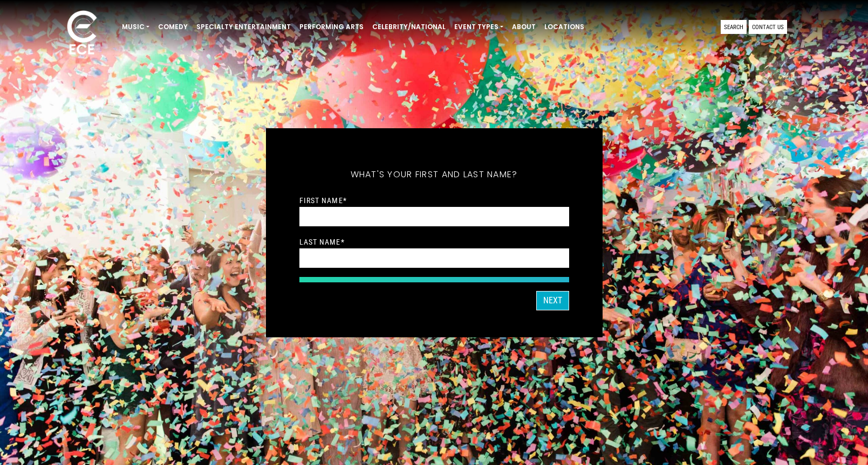  I want to click on a: Comedy, so click(173, 27).